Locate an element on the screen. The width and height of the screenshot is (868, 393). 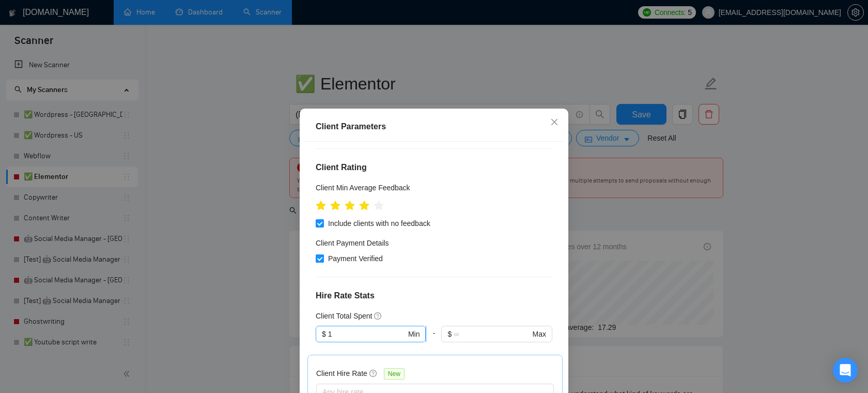
div: Client Parameters is located at coordinates (434, 127).